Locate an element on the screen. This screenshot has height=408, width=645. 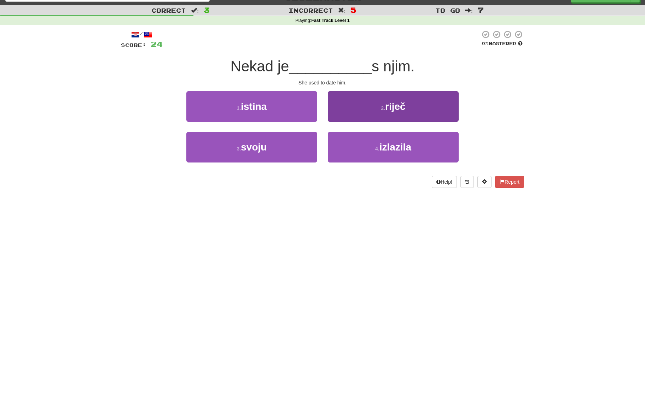
span: 7 is located at coordinates (481, 10).